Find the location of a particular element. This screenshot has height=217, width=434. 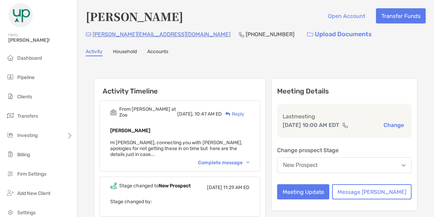

span: Clients is located at coordinates (25, 97).